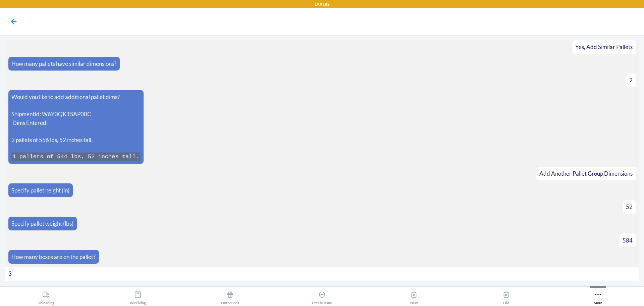  Describe the element at coordinates (414, 295) in the screenshot. I see `button: New` at that location.